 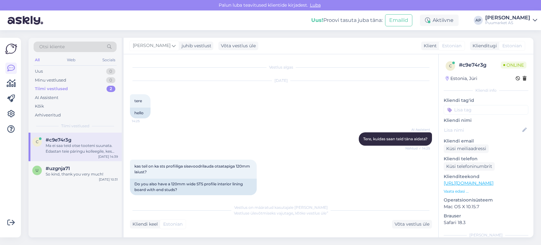 I want to click on div: Vestlus algas, so click(x=281, y=67).